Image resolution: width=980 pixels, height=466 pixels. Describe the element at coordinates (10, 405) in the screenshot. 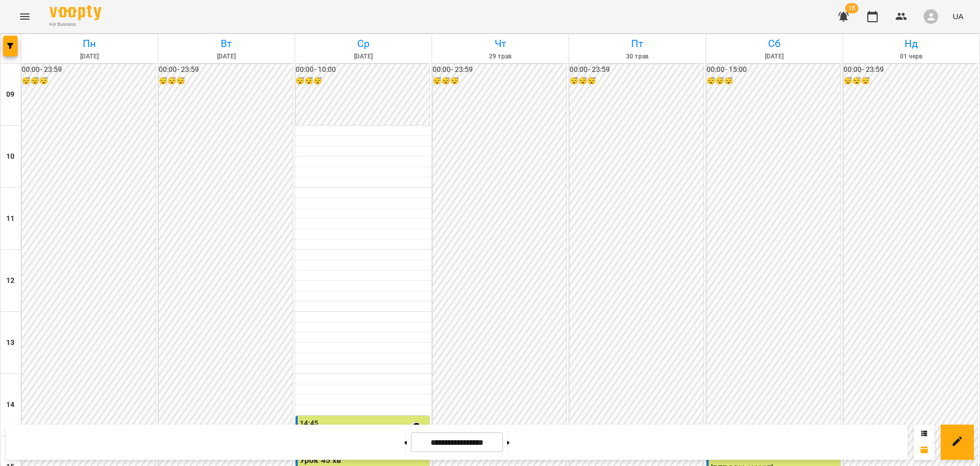

I see `h6: 14` at that location.